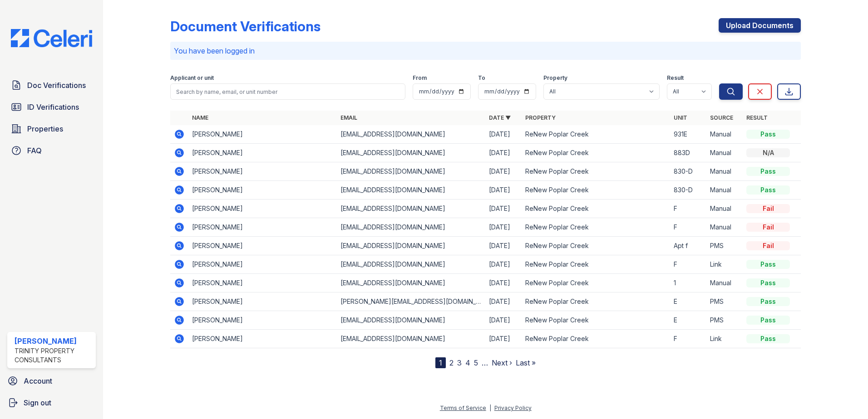 The height and width of the screenshot is (419, 868). What do you see at coordinates (51, 85) in the screenshot?
I see `a: Doc Verifications` at bounding box center [51, 85].